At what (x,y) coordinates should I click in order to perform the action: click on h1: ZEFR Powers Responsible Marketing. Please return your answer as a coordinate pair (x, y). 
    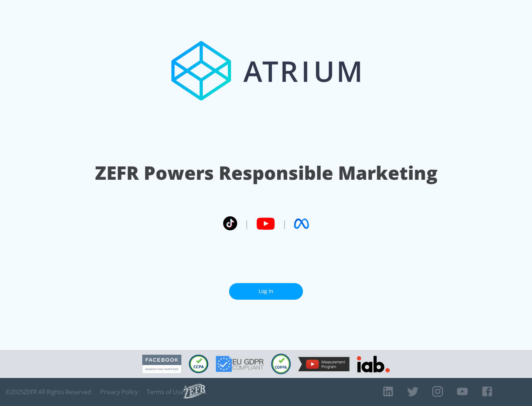
    Looking at the image, I should click on (266, 173).